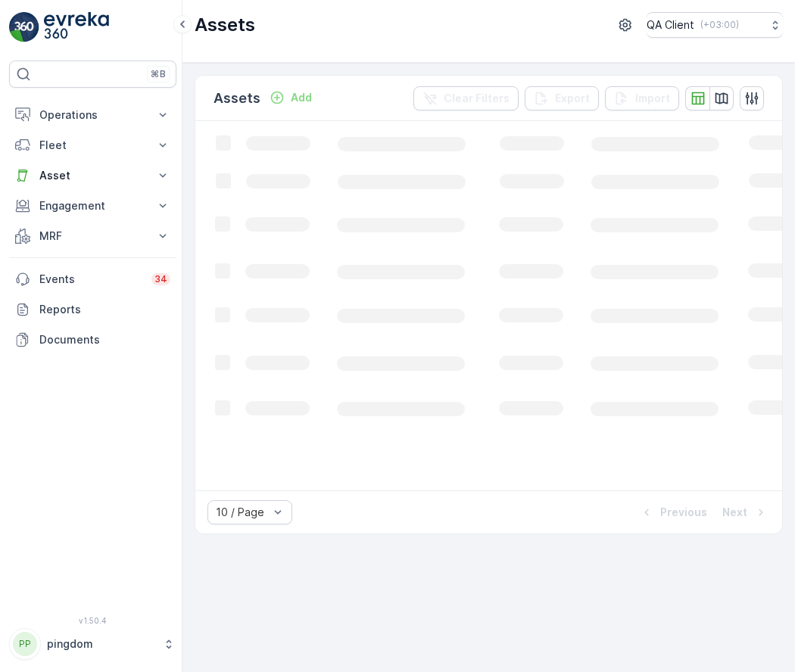 The image size is (795, 672). I want to click on button: QA Client(+03:00), so click(715, 25).